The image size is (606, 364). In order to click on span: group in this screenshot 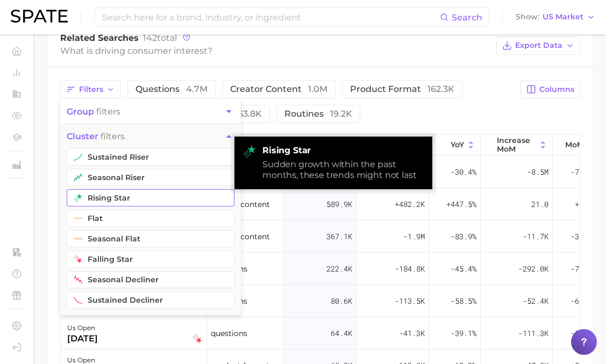, I will do `click(80, 111)`.